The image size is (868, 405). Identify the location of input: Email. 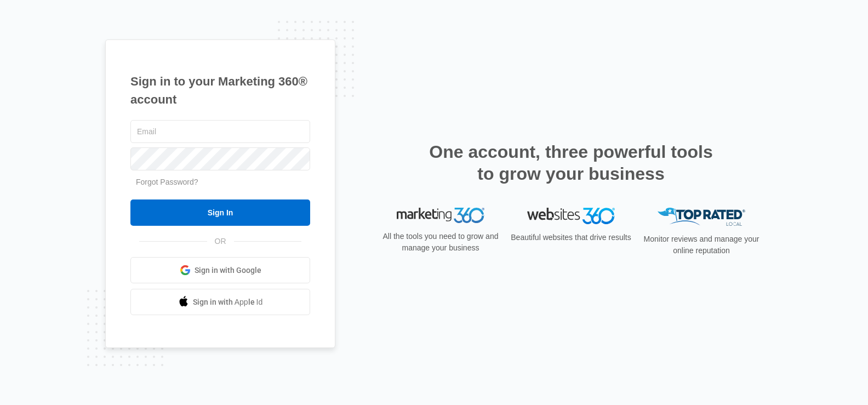
(220, 131).